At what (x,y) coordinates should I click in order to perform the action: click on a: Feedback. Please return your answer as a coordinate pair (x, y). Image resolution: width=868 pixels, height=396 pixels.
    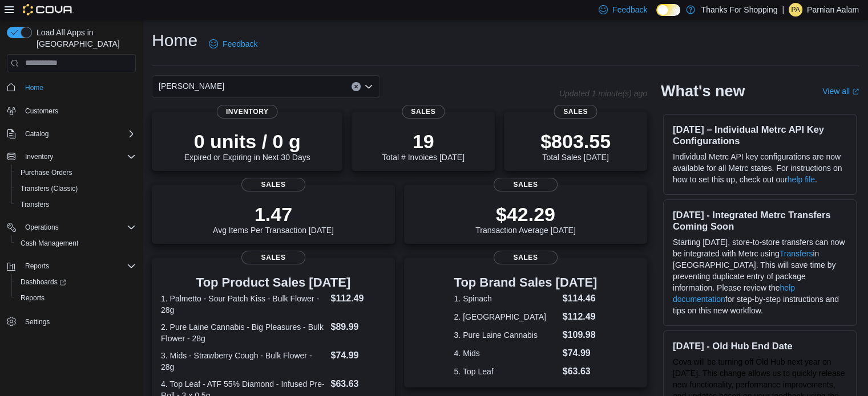
    Looking at the image, I should click on (233, 44).